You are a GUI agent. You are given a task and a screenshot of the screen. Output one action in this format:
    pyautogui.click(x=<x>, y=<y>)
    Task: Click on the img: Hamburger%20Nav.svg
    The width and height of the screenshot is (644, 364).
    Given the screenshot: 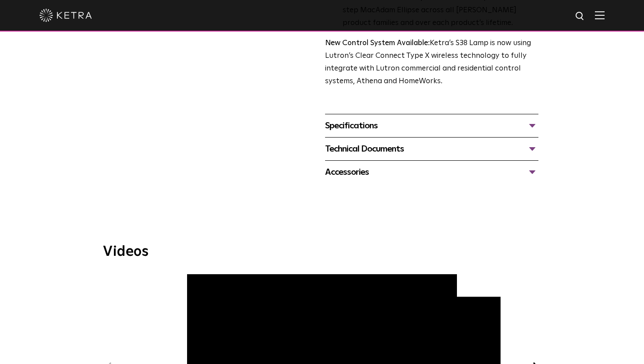 What is the action you would take?
    pyautogui.click(x=599, y=15)
    